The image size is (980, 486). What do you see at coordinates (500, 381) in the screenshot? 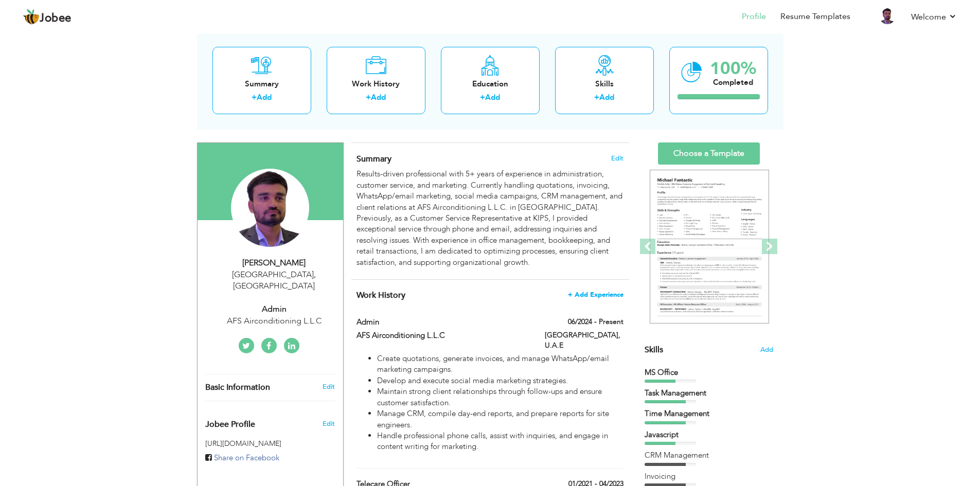
I see `li: Develop and execute social media marketing strategies.` at bounding box center [500, 381].